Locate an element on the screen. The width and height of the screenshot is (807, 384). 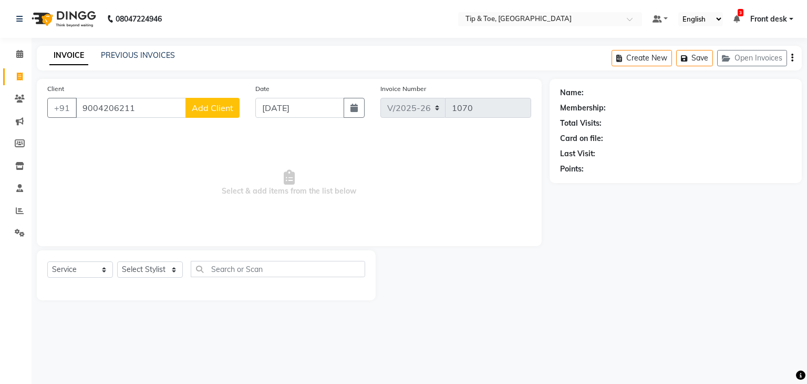
button: Open Invoices is located at coordinates (752, 58).